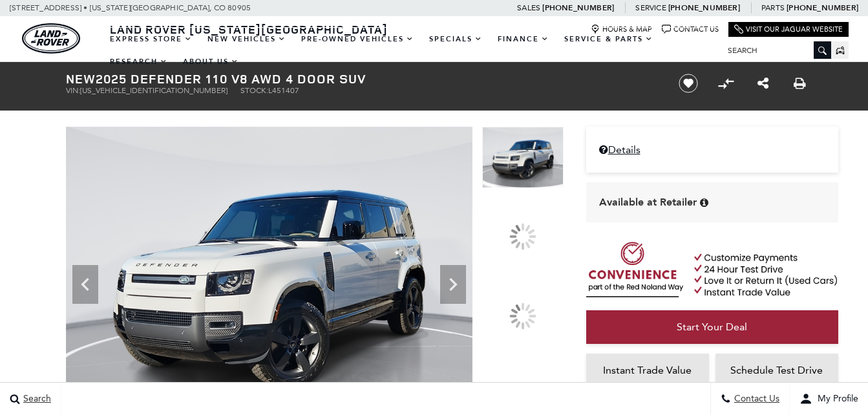 This screenshot has width=868, height=415. Describe the element at coordinates (284, 91) in the screenshot. I see `span: L451407` at that location.